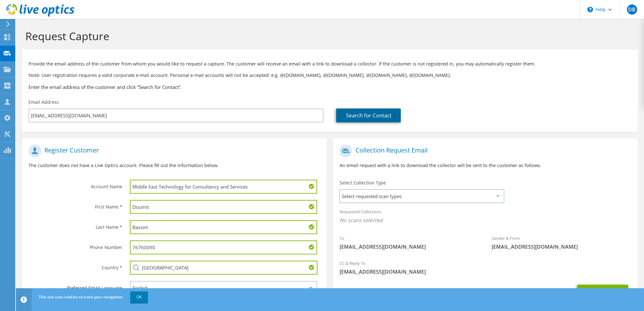  What do you see at coordinates (172, 151) in the screenshot?
I see `h1: Register Customer` at bounding box center [172, 151].